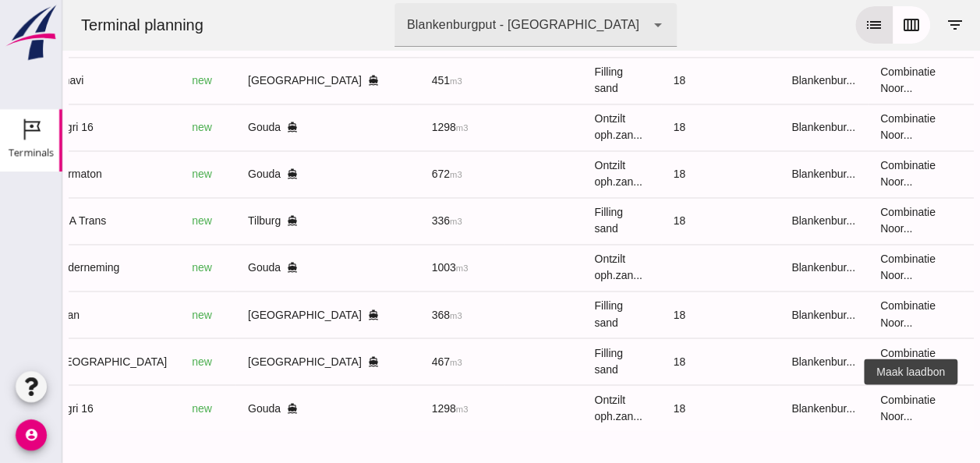  I want to click on td: 368, so click(400, 314).